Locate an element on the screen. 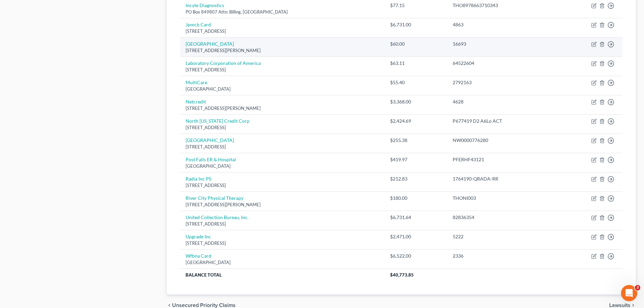 The width and height of the screenshot is (644, 308). a: United Collection Bureau, Inc. is located at coordinates (217, 217).